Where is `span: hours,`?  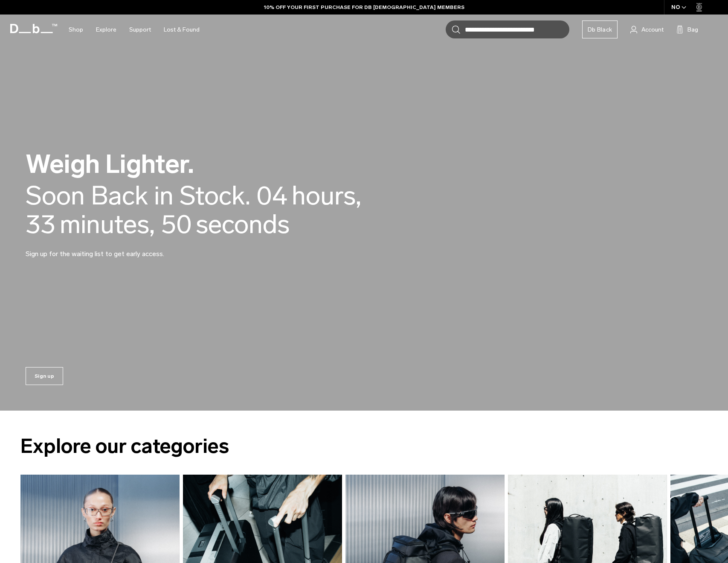 span: hours, is located at coordinates (326, 195).